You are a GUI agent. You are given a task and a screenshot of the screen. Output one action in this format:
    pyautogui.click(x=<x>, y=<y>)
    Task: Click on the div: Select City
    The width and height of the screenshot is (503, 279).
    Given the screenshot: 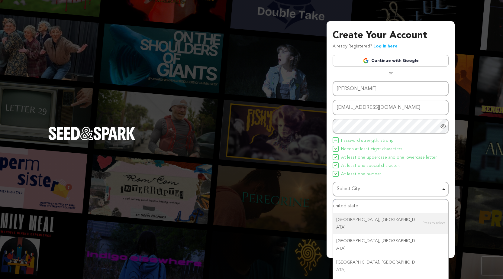 What is the action you would take?
    pyautogui.click(x=389, y=189)
    